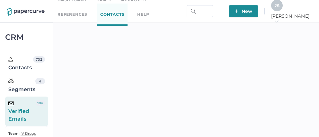 This screenshot has width=319, height=137. What do you see at coordinates (40, 103) in the screenshot?
I see `div: 194` at bounding box center [40, 103].